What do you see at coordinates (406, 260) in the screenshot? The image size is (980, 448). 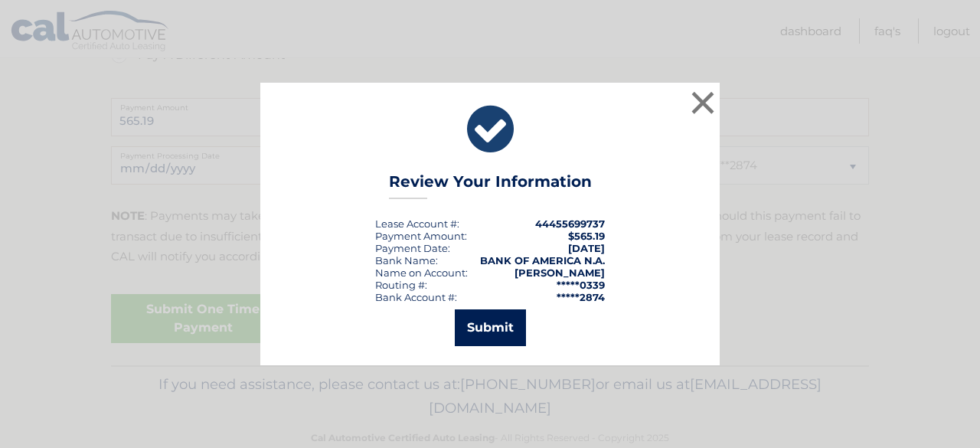 I see `div: Bank Name:` at bounding box center [406, 260].